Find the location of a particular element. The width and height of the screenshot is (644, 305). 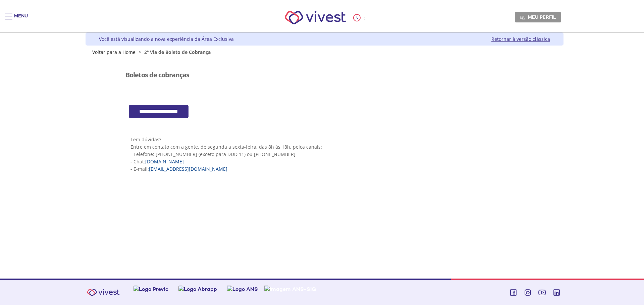

p: Tem dúvidas? Entre em contato com a gente, de segunda a sexta-feira, das 8h às 18h, pelos canais:... is located at coordinates (325, 154).